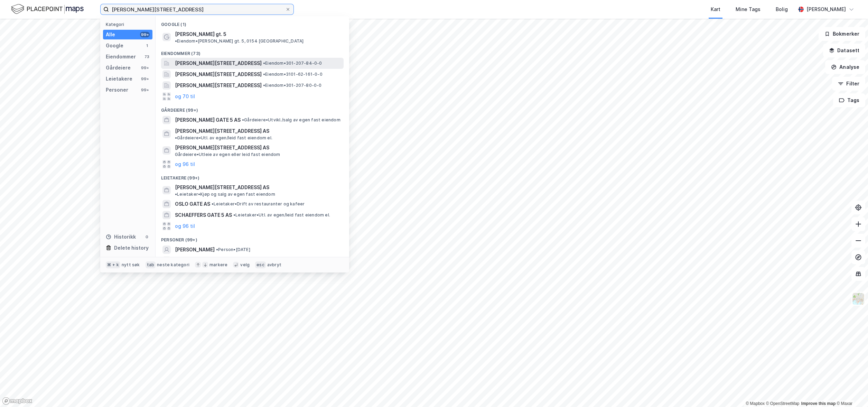  I want to click on div: Historikk, so click(121, 237).